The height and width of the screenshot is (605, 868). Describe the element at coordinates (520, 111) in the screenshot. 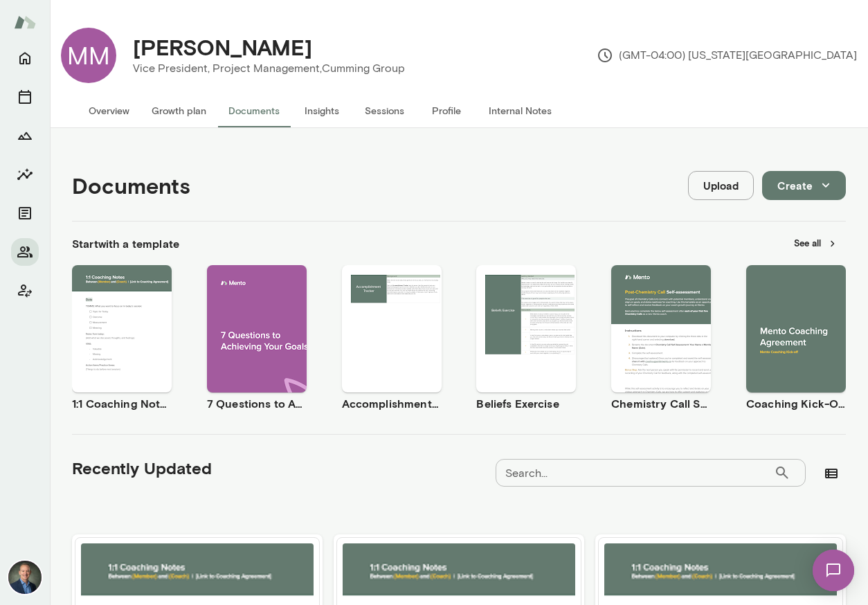

I see `button: Internal Notes` at that location.